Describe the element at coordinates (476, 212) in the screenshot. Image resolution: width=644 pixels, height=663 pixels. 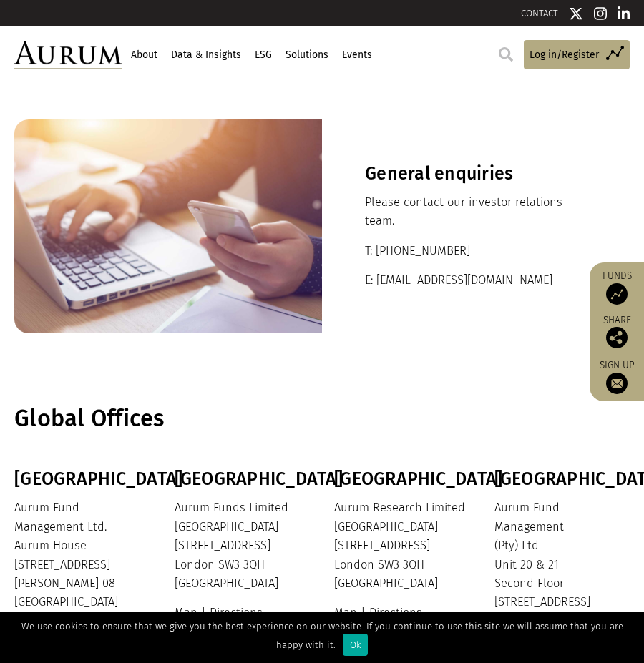
I see `p: Please contact our investor relations team.` at that location.